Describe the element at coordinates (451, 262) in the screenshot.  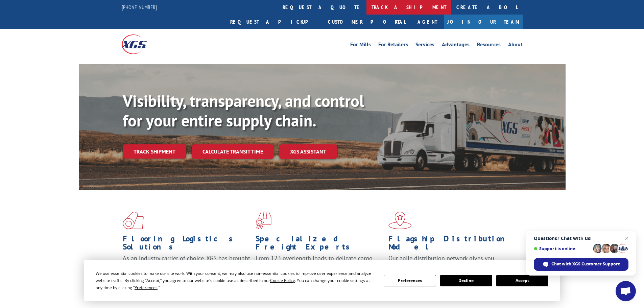
I see `span: Our agile distribution network gives you nationwide inventory management on demand.` at that location.